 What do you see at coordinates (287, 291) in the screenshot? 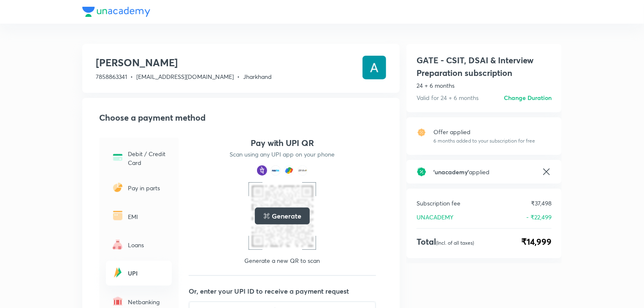
I see `p: Or, enter your UPI ID to receive a payment request` at bounding box center [287, 291].